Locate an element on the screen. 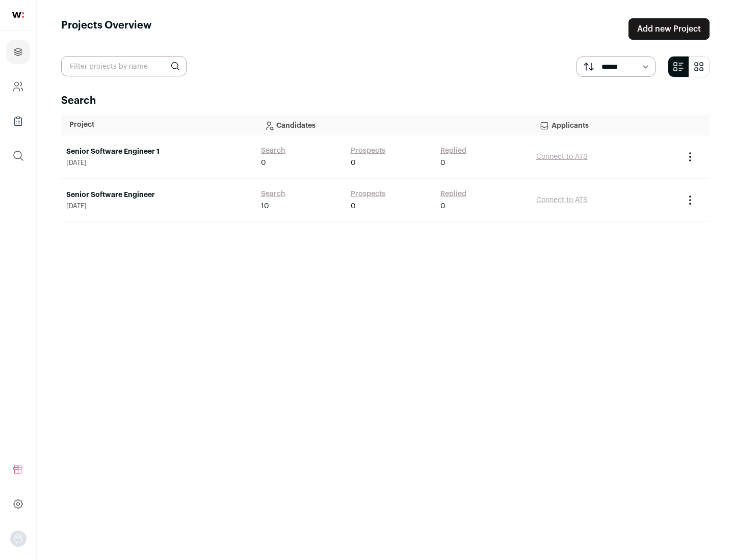 Image resolution: width=734 pixels, height=560 pixels. span: 10 is located at coordinates (265, 206).